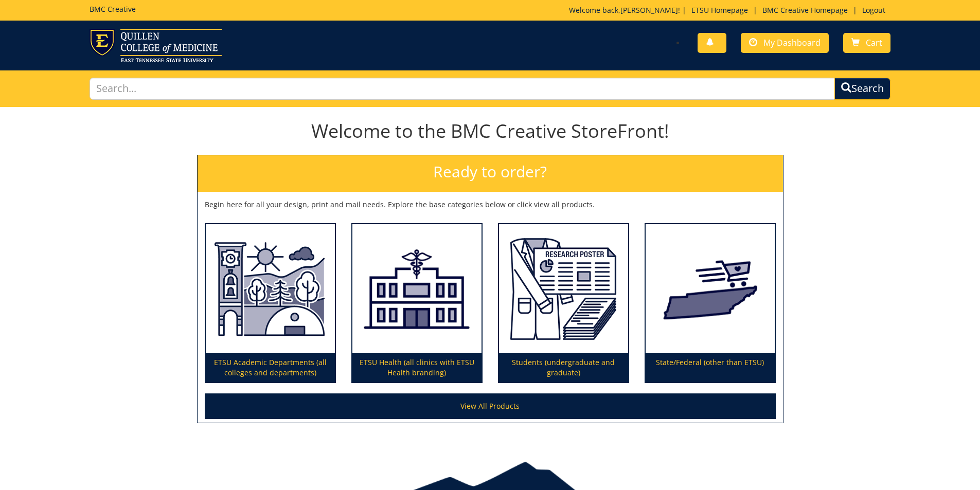 This screenshot has width=980, height=490. Describe the element at coordinates (271, 289) in the screenshot. I see `img: ETSU Academic Departments (all colleges and departments)` at that location.